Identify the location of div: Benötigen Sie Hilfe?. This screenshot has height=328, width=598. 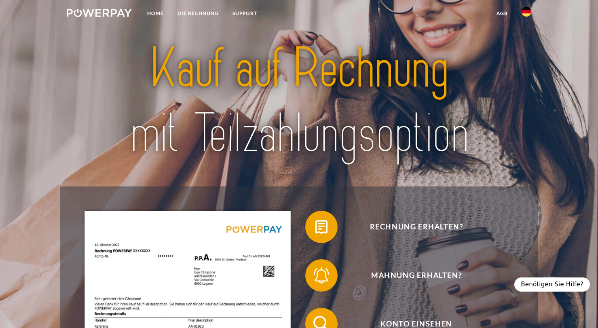
(552, 284).